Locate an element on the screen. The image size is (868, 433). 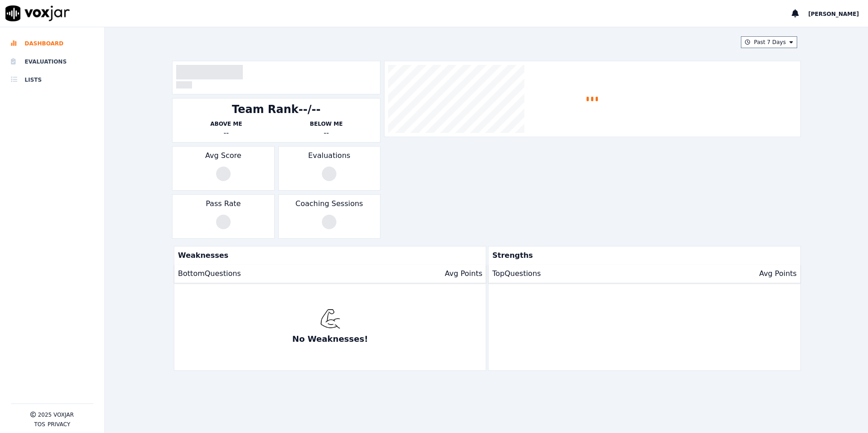
a: Evaluations is located at coordinates (52, 62).